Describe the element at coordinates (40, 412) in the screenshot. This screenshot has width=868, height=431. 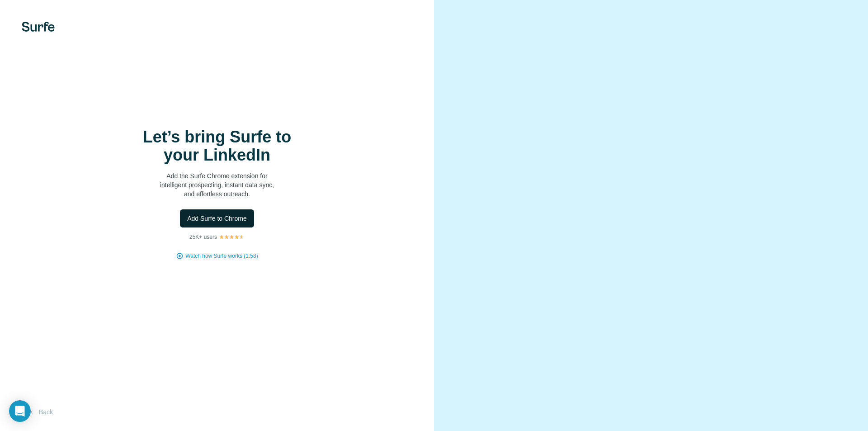
I see `button: Back` at that location.